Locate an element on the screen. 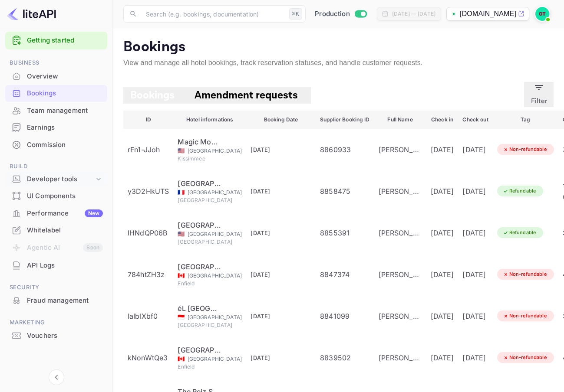 Image resolution: width=564 pixels, height=392 pixels. a: Getting started is located at coordinates (65, 41).